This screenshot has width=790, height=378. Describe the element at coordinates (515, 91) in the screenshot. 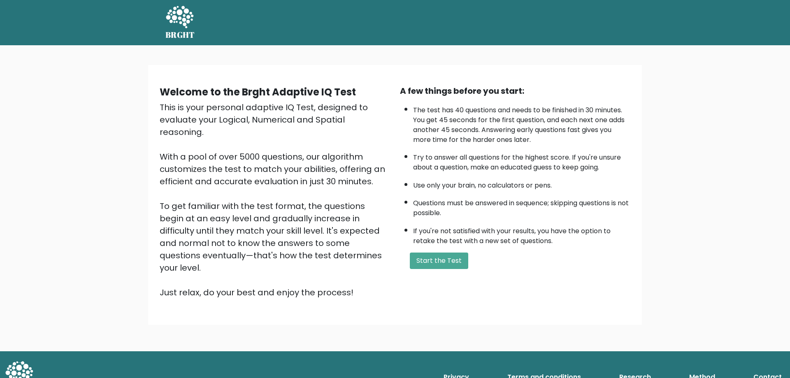

I see `div: A few things before you start:` at that location.